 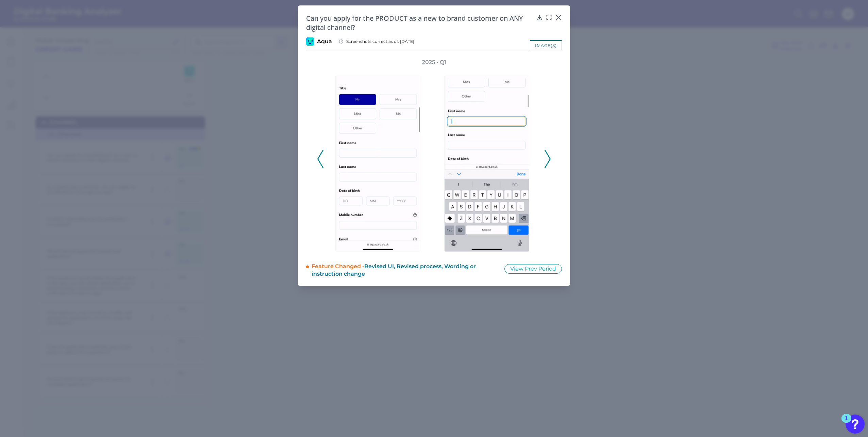 I want to click on img: AQUA-UK-Q1-25-CC-ONB-011.png, so click(x=487, y=163).